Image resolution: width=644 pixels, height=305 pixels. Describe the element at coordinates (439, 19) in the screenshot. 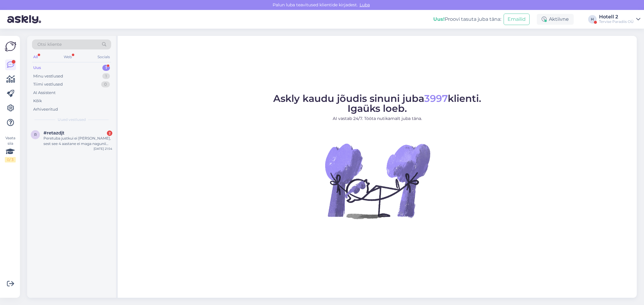

I see `b: Uus!` at that location.